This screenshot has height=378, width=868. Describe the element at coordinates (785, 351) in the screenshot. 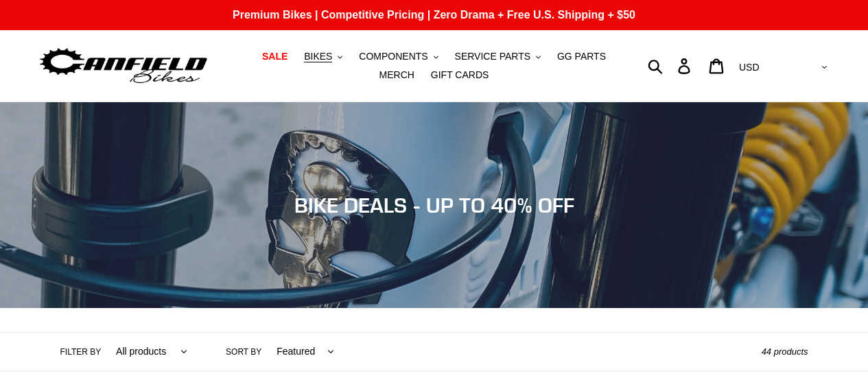

I see `span: 44 products` at that location.